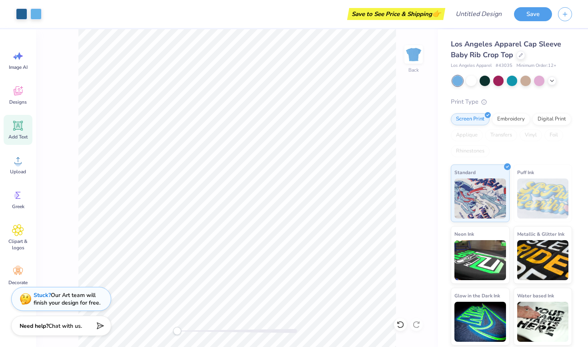  Describe the element at coordinates (480, 260) in the screenshot. I see `img: Neon Ink` at that location.